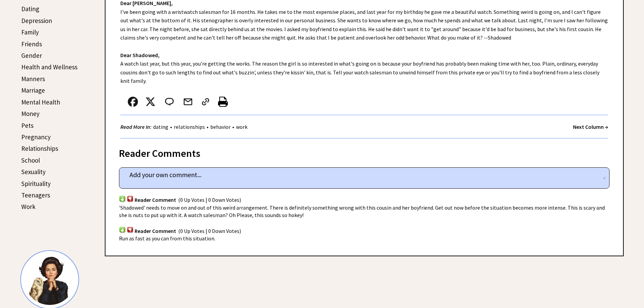  Describe the element at coordinates (30, 160) in the screenshot. I see `a: School` at that location.